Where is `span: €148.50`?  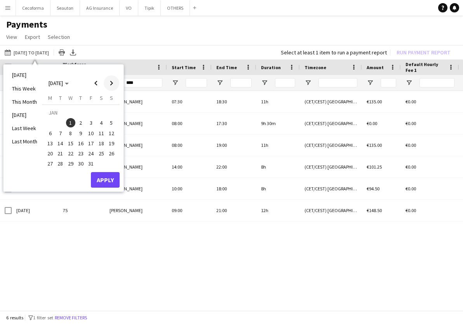 span: €148.50 is located at coordinates (374, 210).